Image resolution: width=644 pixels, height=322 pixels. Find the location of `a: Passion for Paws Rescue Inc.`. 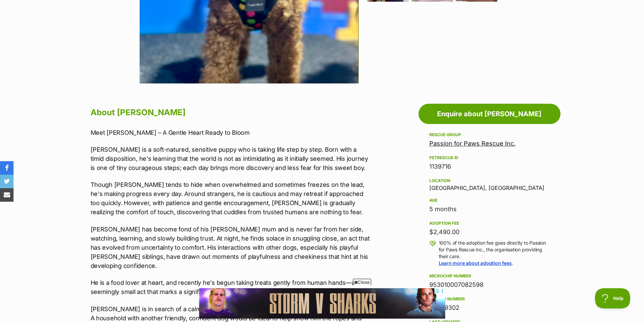

a: Passion for Paws Rescue Inc. is located at coordinates (472, 143).